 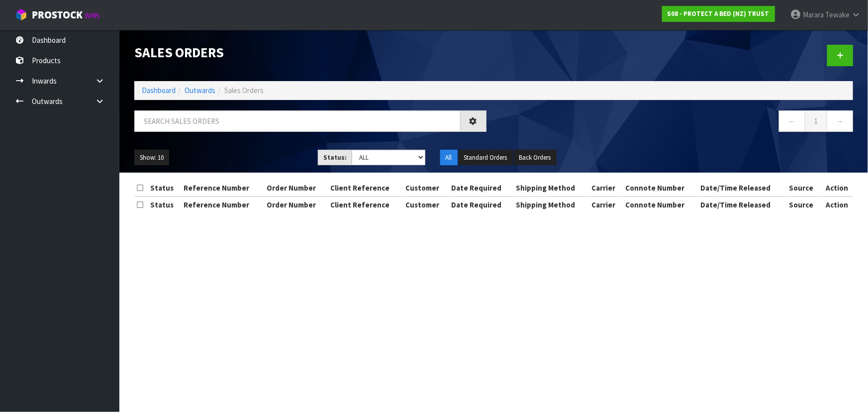 I want to click on a: Dashboard, so click(x=159, y=90).